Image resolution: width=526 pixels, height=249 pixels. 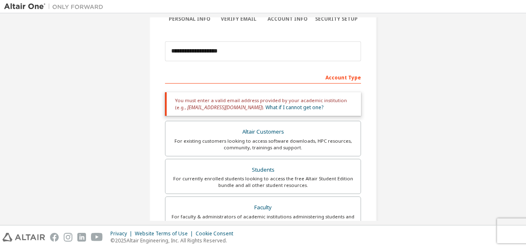 What do you see at coordinates (68, 237) in the screenshot?
I see `img: instagram.svg` at bounding box center [68, 237].